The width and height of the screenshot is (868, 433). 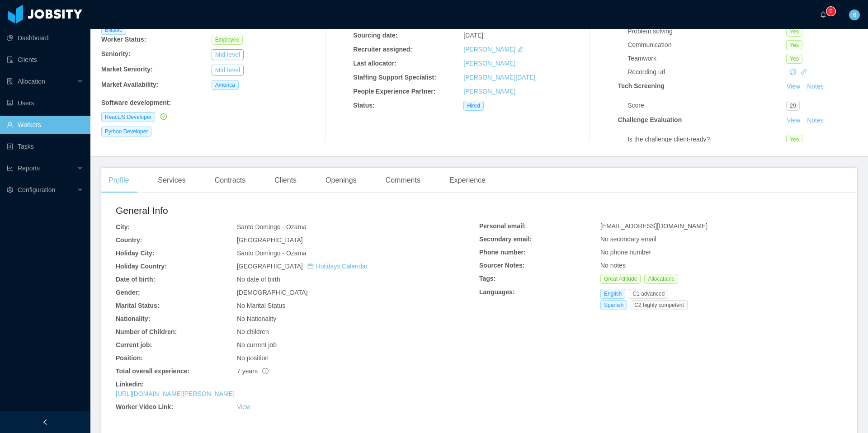 What do you see at coordinates (503, 226) in the screenshot?
I see `b: Personal email:` at bounding box center [503, 226].